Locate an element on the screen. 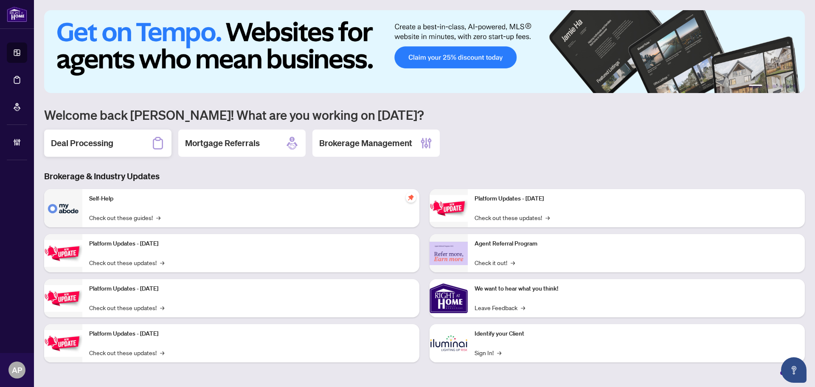 This screenshot has width=815, height=387. button: 1 is located at coordinates (755, 86).